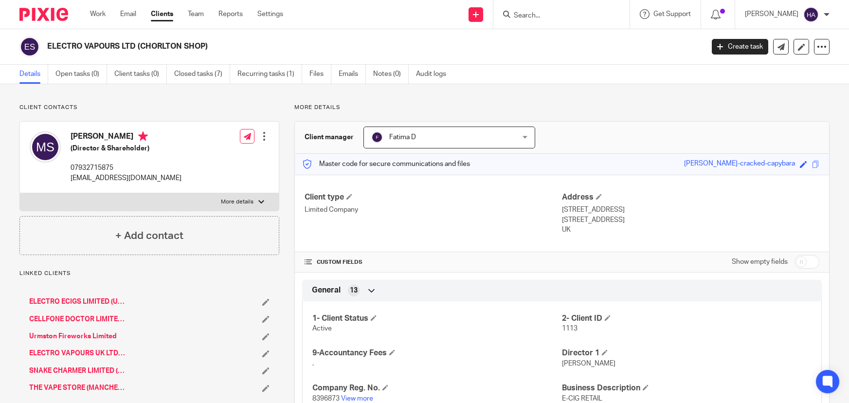  I want to click on input: Search, so click(557, 16).